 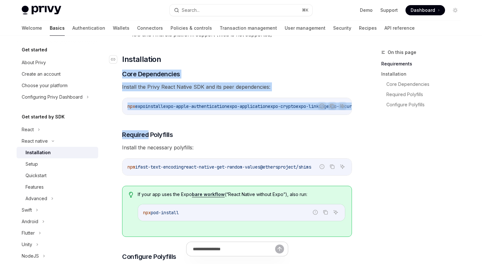 What do you see at coordinates (426, 94) in the screenshot?
I see `a: Required Polyfills` at bounding box center [426, 94].